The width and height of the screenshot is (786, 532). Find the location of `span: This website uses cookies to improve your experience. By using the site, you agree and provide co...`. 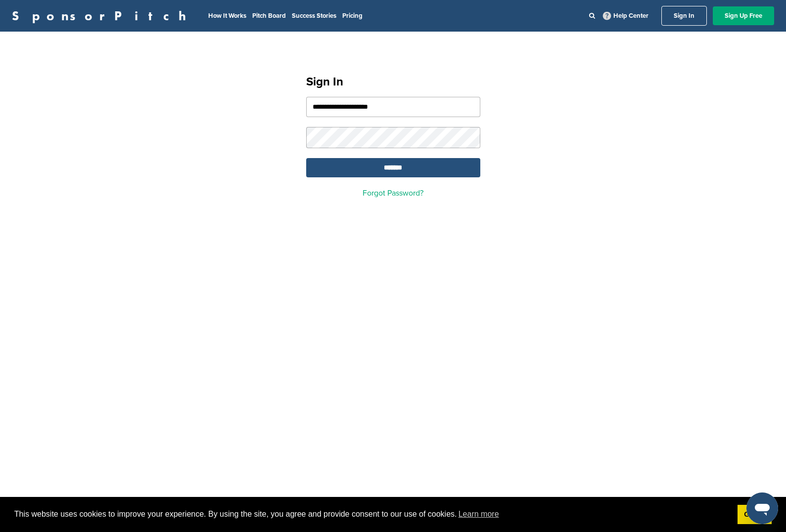

span: This website uses cookies to improve your experience. By using the site, you agree and provide co... is located at coordinates (372, 514).